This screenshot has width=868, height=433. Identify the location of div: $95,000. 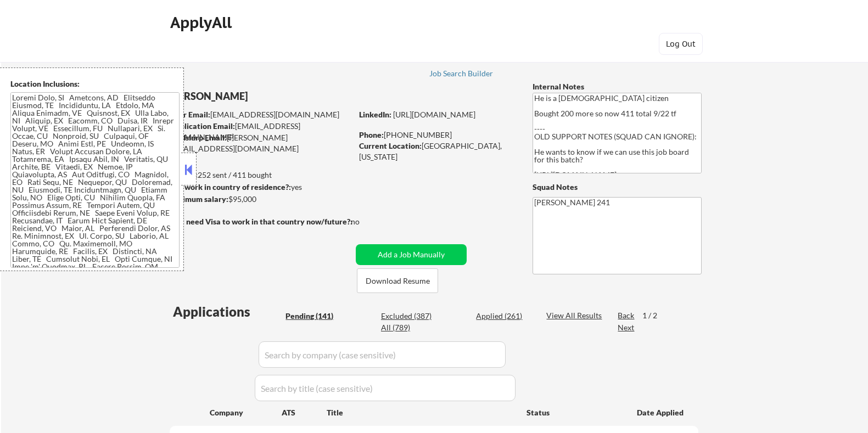
(260, 199).